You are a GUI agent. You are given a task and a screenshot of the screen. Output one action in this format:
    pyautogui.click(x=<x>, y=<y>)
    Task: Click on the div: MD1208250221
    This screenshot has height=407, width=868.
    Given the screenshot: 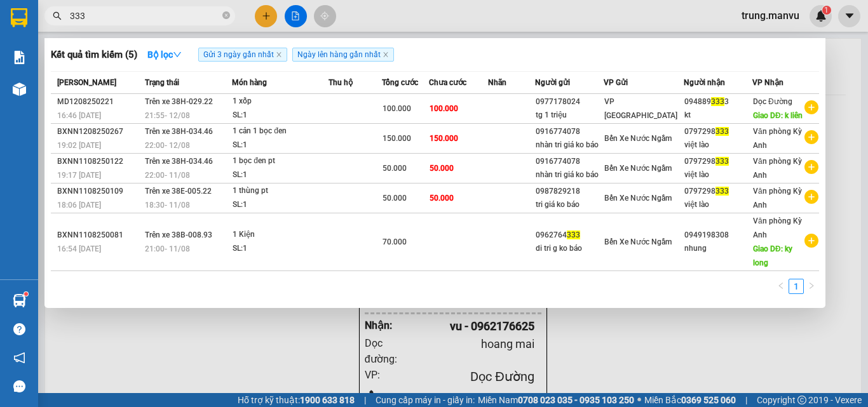 What is the action you would take?
    pyautogui.click(x=99, y=102)
    